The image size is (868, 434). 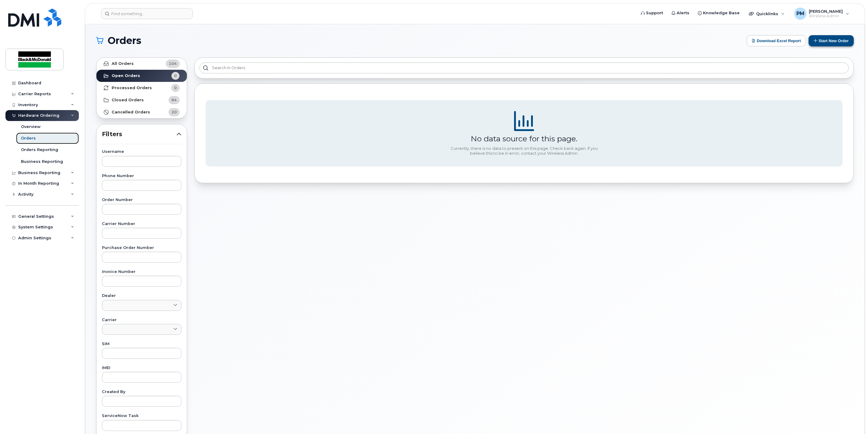 I want to click on label: Invoice Number, so click(x=142, y=271).